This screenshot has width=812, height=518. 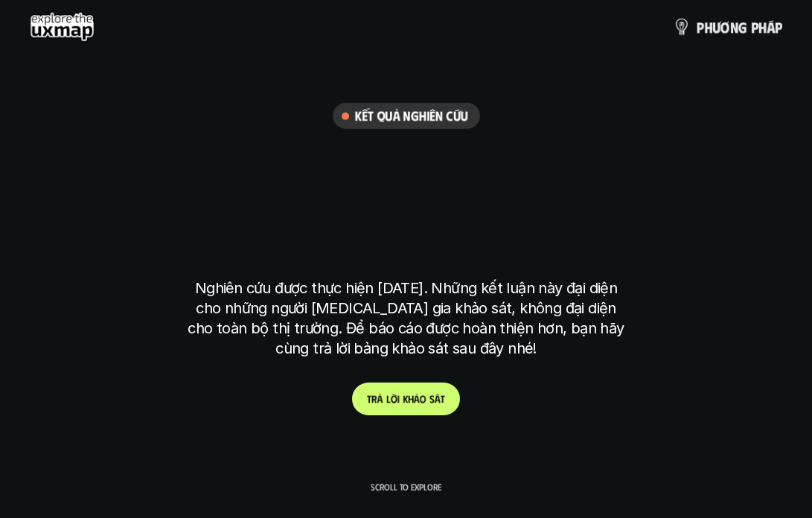 I want to click on span: n, so click(x=734, y=27).